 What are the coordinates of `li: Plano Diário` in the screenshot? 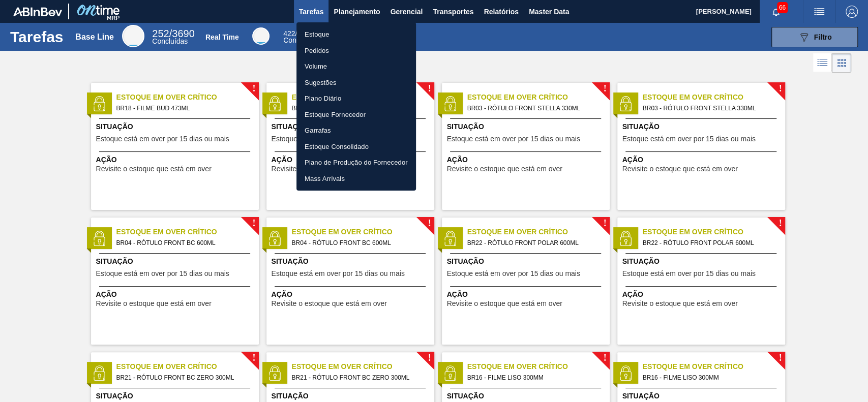 It's located at (356, 98).